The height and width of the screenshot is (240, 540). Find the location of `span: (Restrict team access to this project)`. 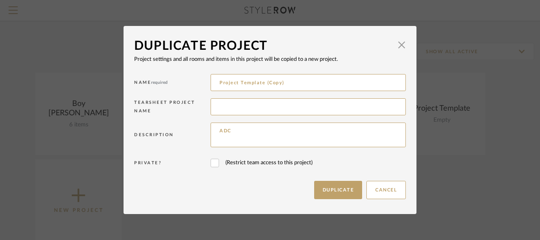

span: (Restrict team access to this project) is located at coordinates (269, 163).